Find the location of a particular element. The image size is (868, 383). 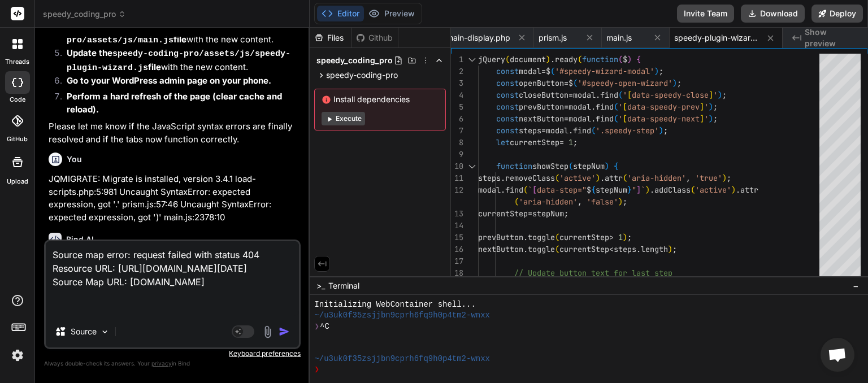

span: 1 is located at coordinates (571, 143).